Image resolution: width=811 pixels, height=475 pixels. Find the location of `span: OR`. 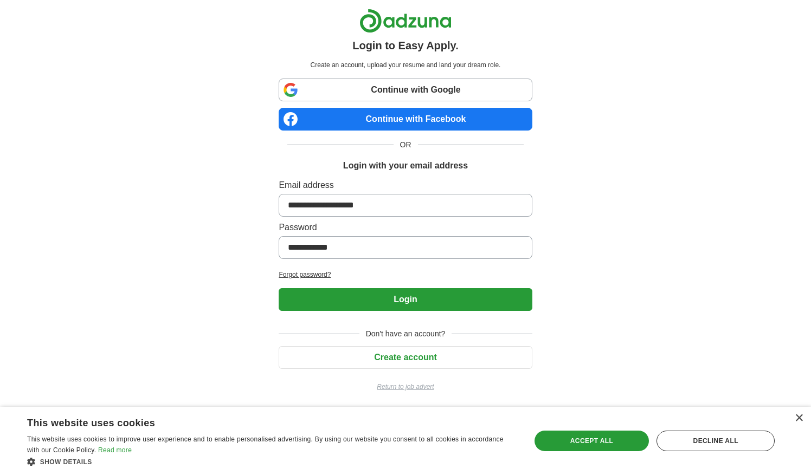

span: OR is located at coordinates (405, 145).